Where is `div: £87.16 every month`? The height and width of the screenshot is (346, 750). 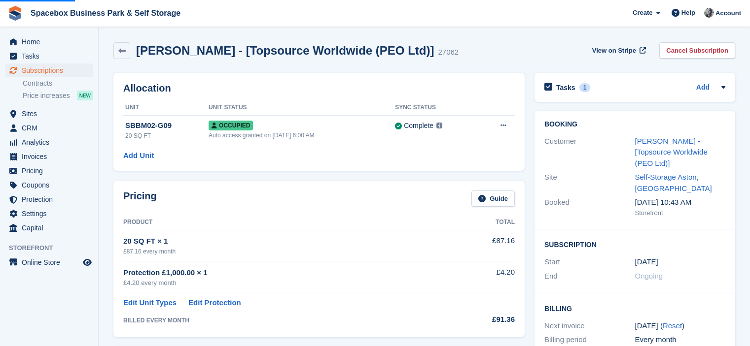 div: £87.16 every month is located at coordinates (287, 252).